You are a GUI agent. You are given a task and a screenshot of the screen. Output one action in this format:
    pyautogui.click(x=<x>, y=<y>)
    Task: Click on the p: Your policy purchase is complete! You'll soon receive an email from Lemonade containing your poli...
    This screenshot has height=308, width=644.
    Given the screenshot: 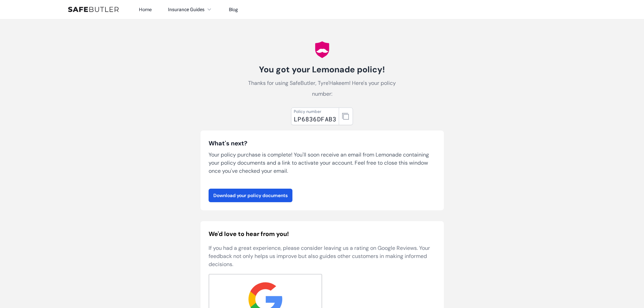 What is the action you would take?
    pyautogui.click(x=322, y=163)
    